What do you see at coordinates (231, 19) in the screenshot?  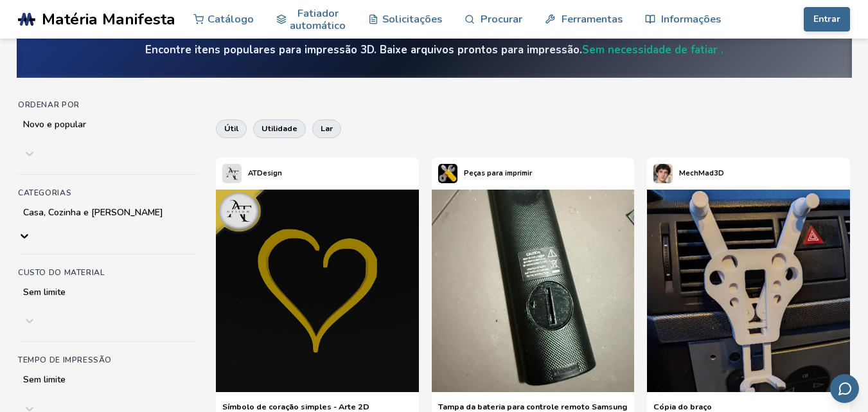 I see `font: Catálogo` at bounding box center [231, 19].